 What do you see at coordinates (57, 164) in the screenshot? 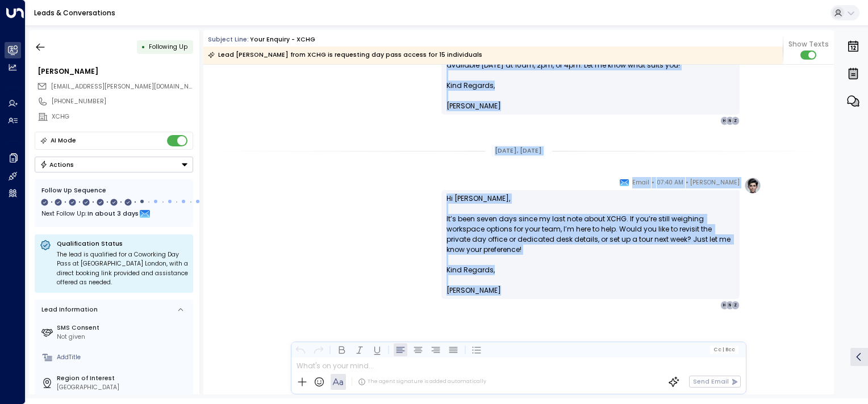
I see `div: Actions` at bounding box center [57, 164].